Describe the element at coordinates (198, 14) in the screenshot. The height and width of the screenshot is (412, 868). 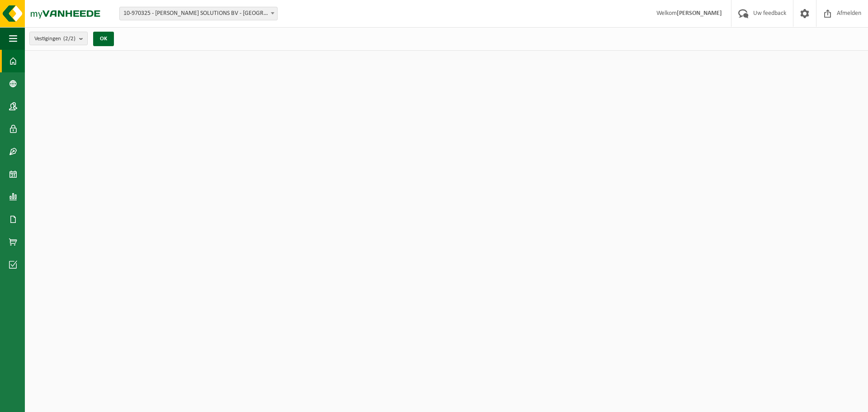
I see `span: 10-970325 - TENNANT SOLUTIONS BV - MECHELEN` at that location.